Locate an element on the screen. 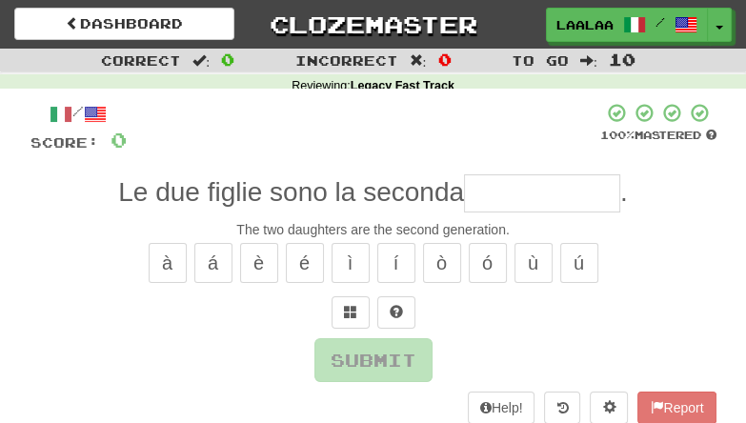  a: laalaa / is located at coordinates (627, 25).